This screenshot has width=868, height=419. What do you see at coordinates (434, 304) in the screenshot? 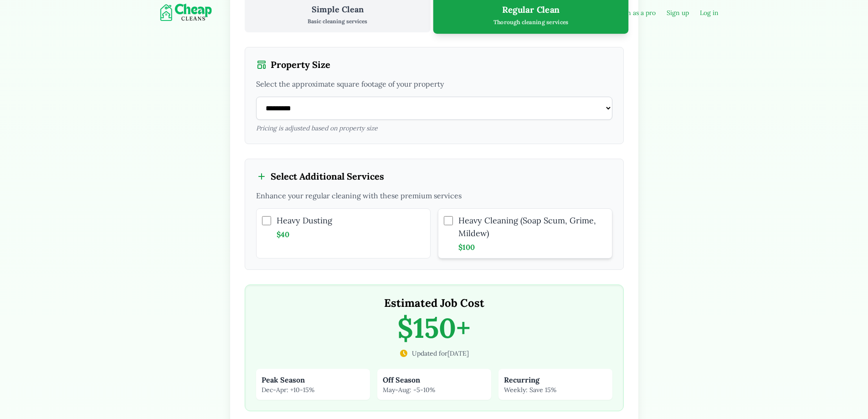
I see `h2: Estimated Job Cost` at bounding box center [434, 304].